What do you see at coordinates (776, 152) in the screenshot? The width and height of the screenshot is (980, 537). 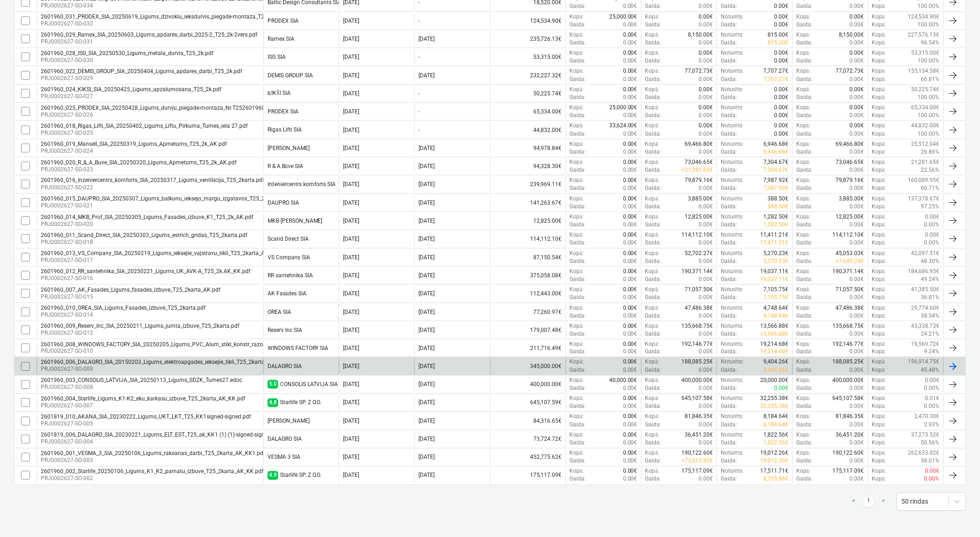 I see `p: 6,946.68€` at bounding box center [776, 152].